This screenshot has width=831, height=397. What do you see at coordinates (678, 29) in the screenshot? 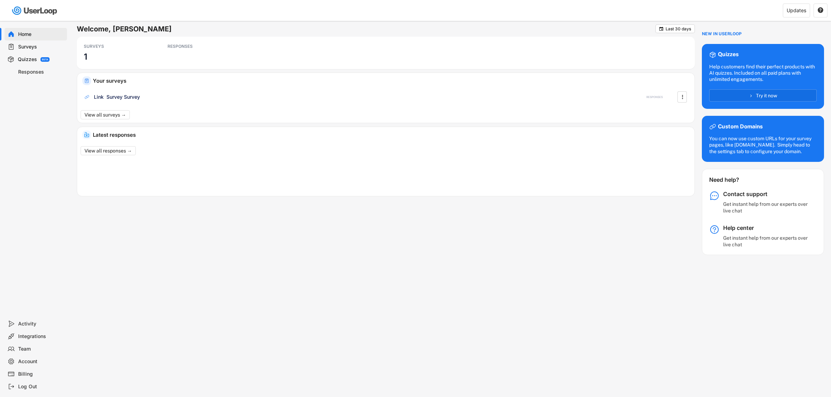
I see `div: Last 30 days` at bounding box center [678, 29].